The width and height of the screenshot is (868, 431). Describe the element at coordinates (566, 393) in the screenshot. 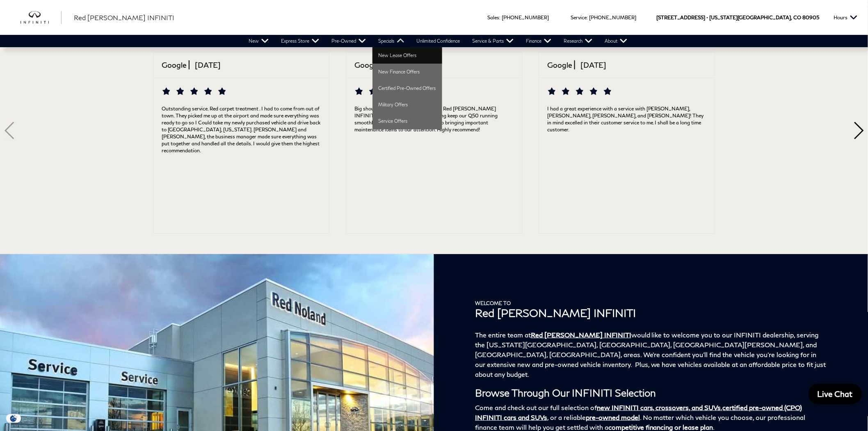

I see `strong: Browse Through Our INFINITI Selection` at that location.